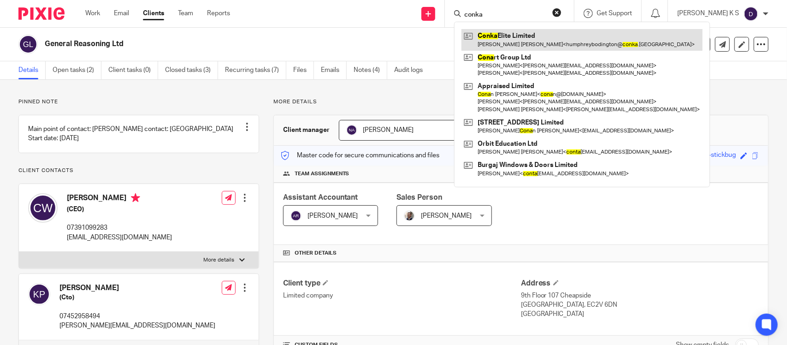 This screenshot has width=787, height=345. What do you see at coordinates (409, 216) in the screenshot?
I see `img: Matt%20Circle.png` at bounding box center [409, 216].